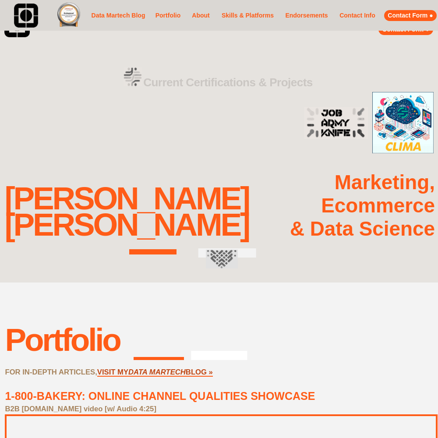  Describe the element at coordinates (157, 372) in the screenshot. I see `a: DATA MARTECH` at that location.